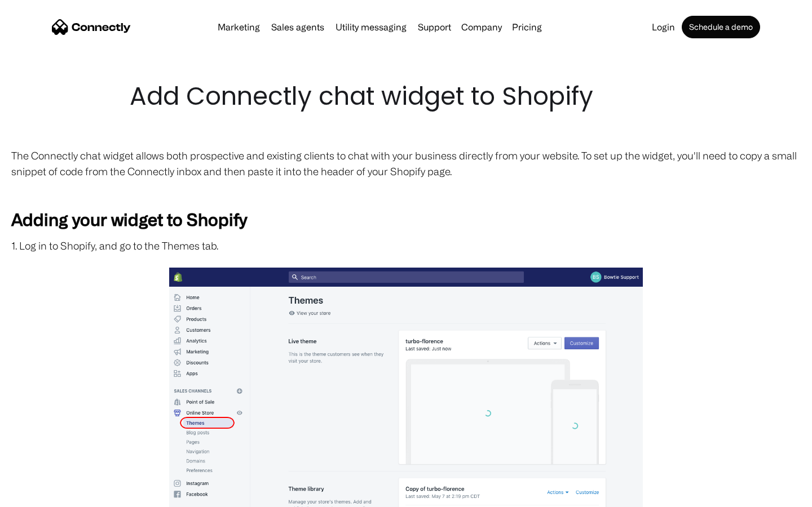 Image resolution: width=812 pixels, height=507 pixels. Describe the element at coordinates (298, 27) in the screenshot. I see `a: Sales agents` at that location.